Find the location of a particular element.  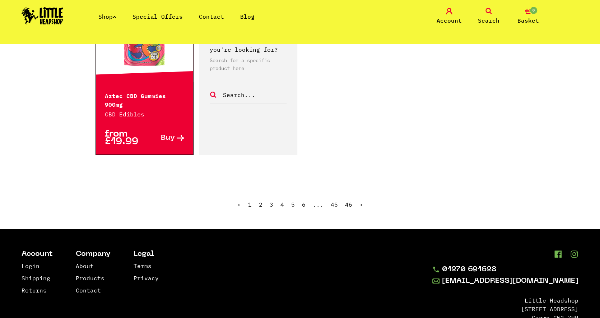

a: Search is located at coordinates (488, 16).